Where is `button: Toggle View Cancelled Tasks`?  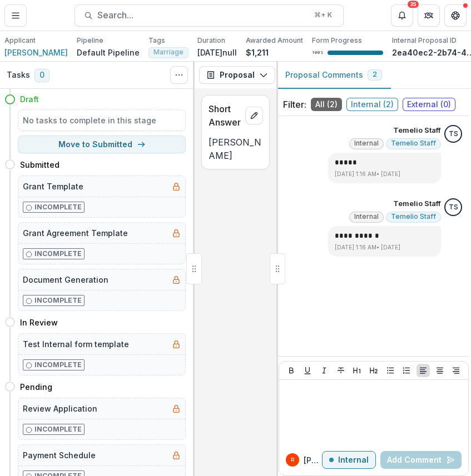 button: Toggle View Cancelled Tasks is located at coordinates (179, 75).